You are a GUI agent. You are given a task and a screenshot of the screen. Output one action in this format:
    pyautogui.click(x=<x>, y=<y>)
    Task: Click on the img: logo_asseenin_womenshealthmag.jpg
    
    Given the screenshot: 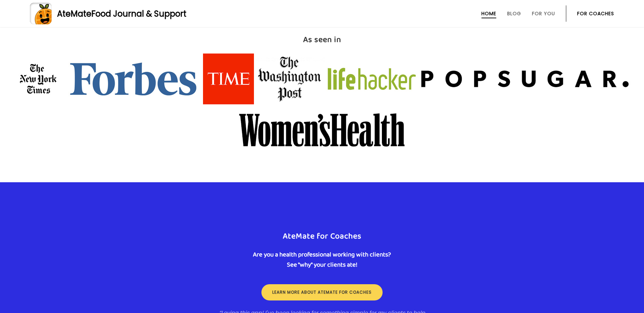 What is the action you would take?
    pyautogui.click(x=322, y=130)
    